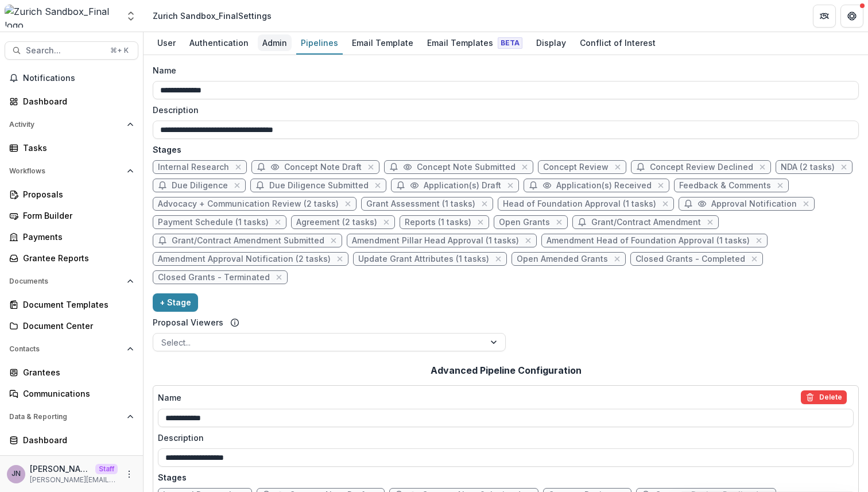 This screenshot has height=492, width=868. I want to click on span: Approval Notification, so click(753, 204).